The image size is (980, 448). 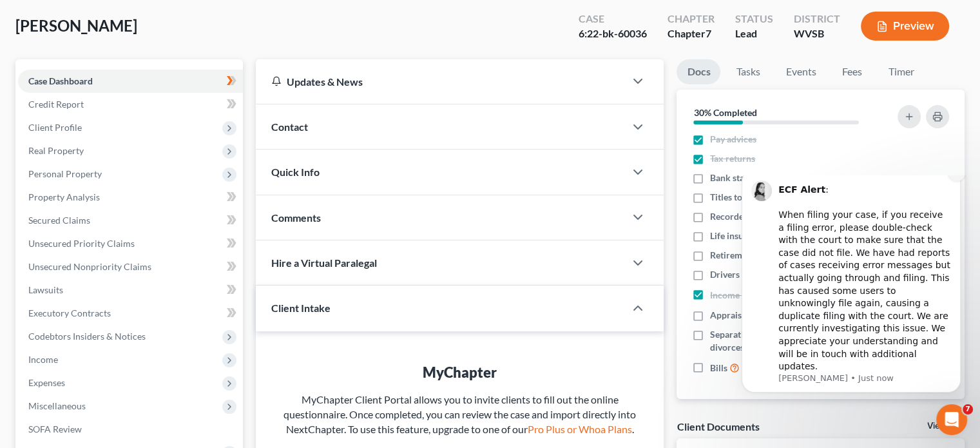 What do you see at coordinates (57, 406) in the screenshot?
I see `span: Miscellaneous` at bounding box center [57, 406].